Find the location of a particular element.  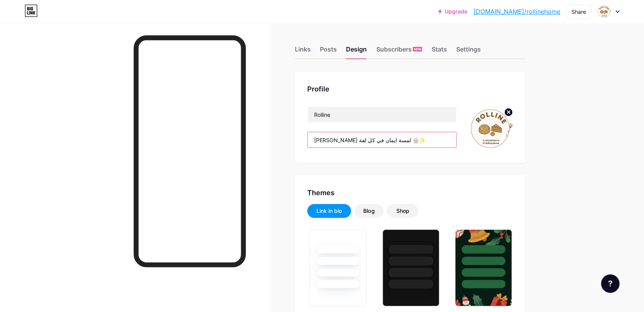

input: Bio is located at coordinates (382, 140).